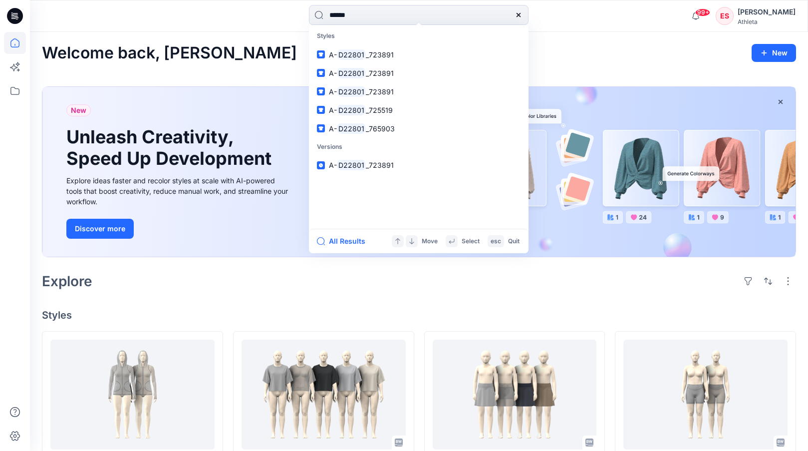 This screenshot has width=808, height=451. Describe the element at coordinates (514, 394) in the screenshot. I see `a: A-D18625_525453` at that location.